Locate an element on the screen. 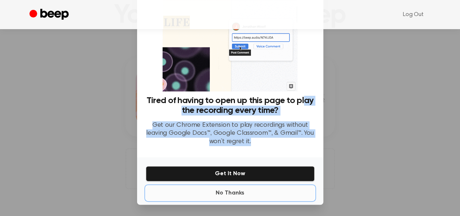  a: Log Out is located at coordinates (413, 15).